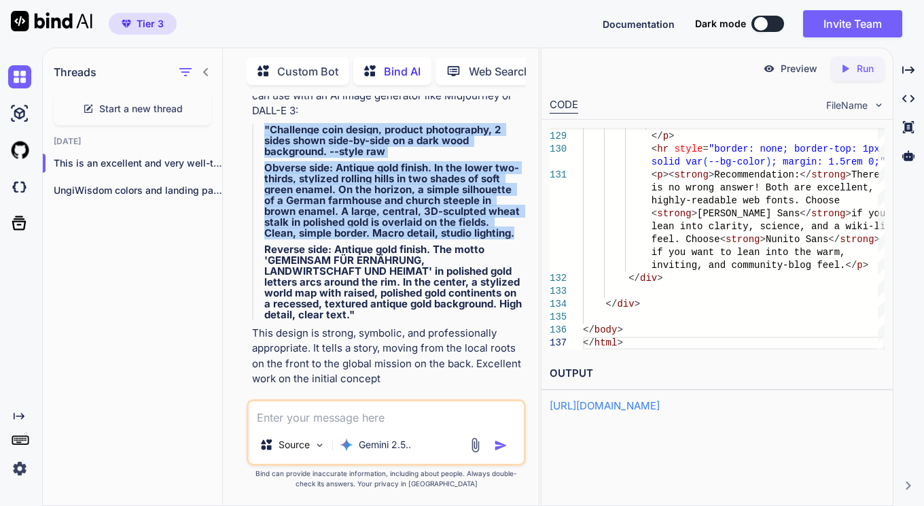 This screenshot has height=506, width=924. Describe the element at coordinates (794, 149) in the screenshot. I see `span: "border: none; border-top: 1px` at that location.